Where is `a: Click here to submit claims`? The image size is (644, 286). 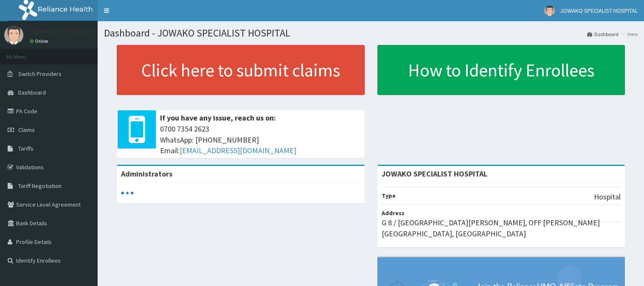 a: Click here to submit claims is located at coordinates (241, 70).